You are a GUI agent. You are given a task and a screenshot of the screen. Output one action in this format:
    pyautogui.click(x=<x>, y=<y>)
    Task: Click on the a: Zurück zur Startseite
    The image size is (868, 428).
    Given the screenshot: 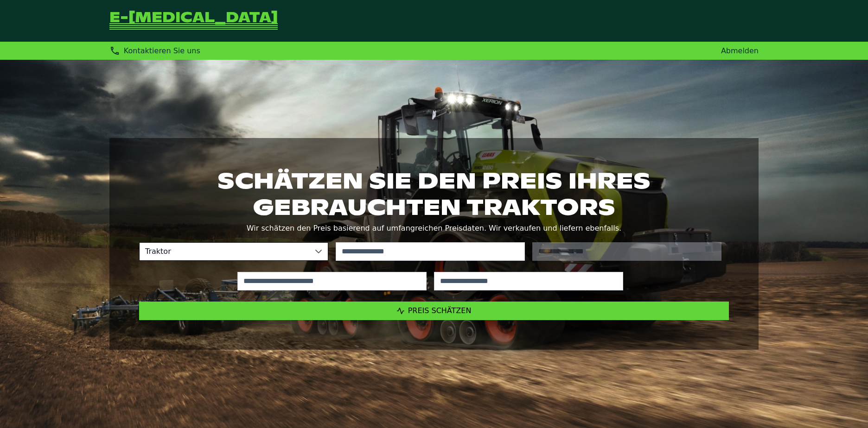 What is the action you would take?
    pyautogui.click(x=194, y=21)
    